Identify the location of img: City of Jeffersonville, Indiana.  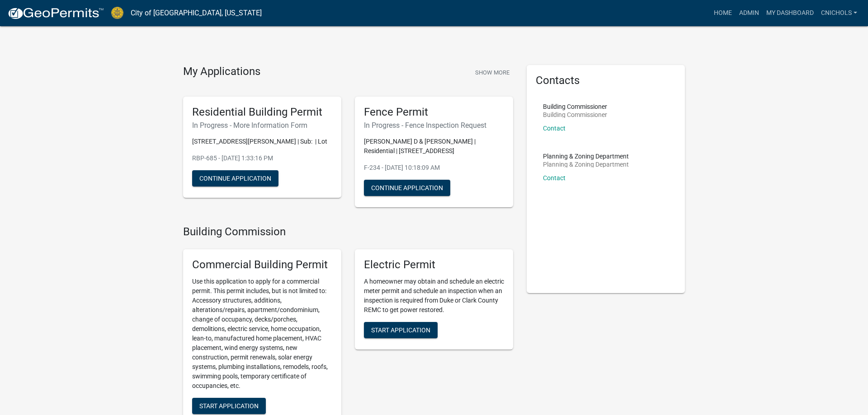
(117, 13).